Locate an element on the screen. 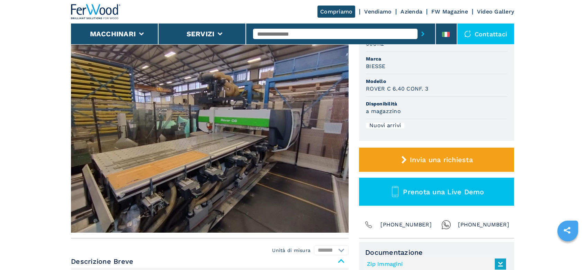  img: Ferwood is located at coordinates (96, 12).